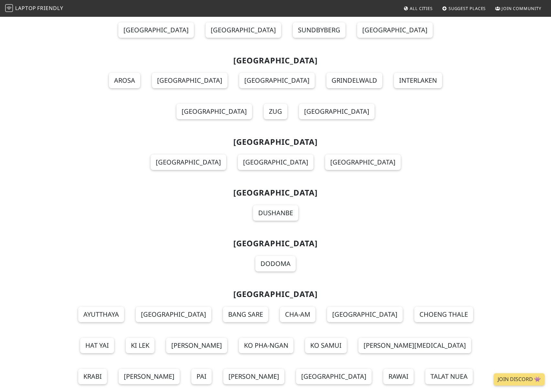 This screenshot has height=392, width=551. What do you see at coordinates (124, 81) in the screenshot?
I see `a: Arosa` at bounding box center [124, 81].